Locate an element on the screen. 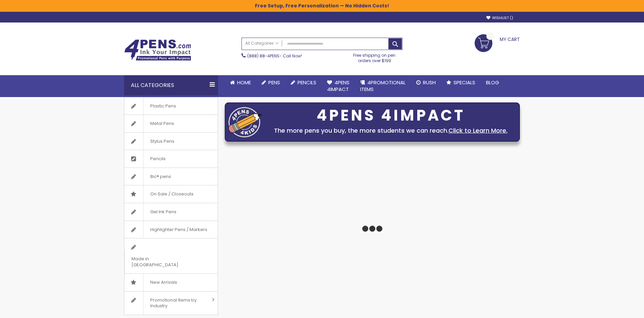  span: 4PROMOTIONAL ITEMS is located at coordinates (383, 86).